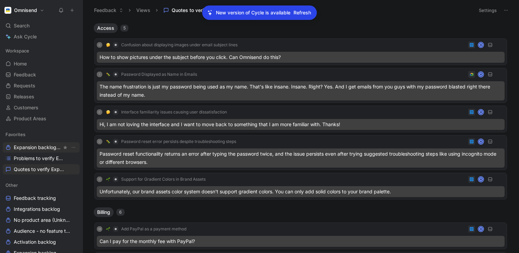 This screenshot has height=253, width=519. I want to click on button: 🐛Password Displayed as Name in Emails, so click(151, 74).